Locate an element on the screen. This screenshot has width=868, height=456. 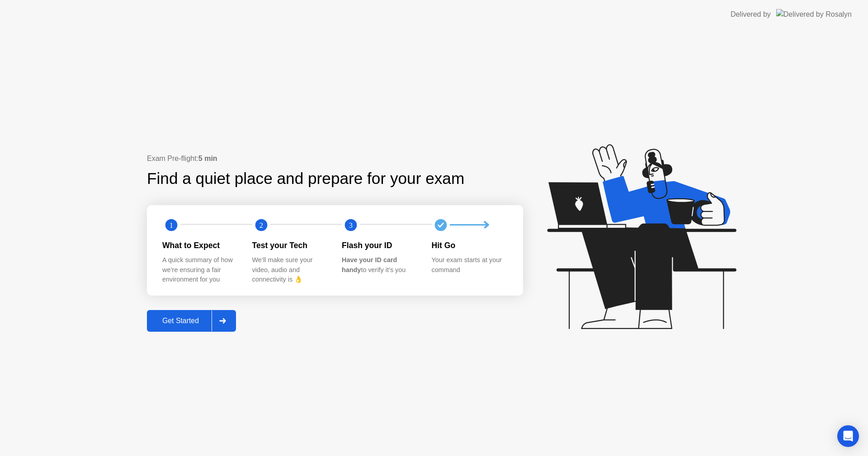
text: 1 is located at coordinates (172, 225).